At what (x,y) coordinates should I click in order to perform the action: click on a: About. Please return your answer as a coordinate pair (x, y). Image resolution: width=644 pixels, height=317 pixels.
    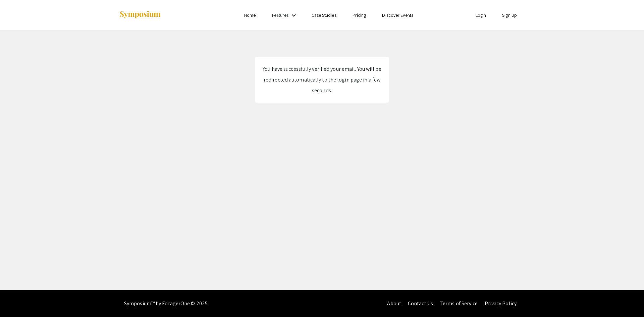
    Looking at the image, I should click on (394, 303).